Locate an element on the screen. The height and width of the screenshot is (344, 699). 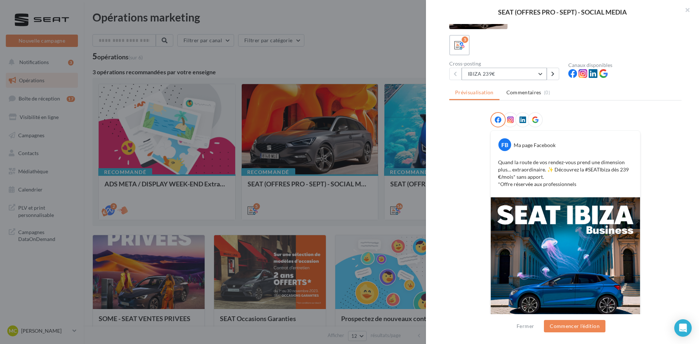
button: Commencer l'édition is located at coordinates (575, 326).